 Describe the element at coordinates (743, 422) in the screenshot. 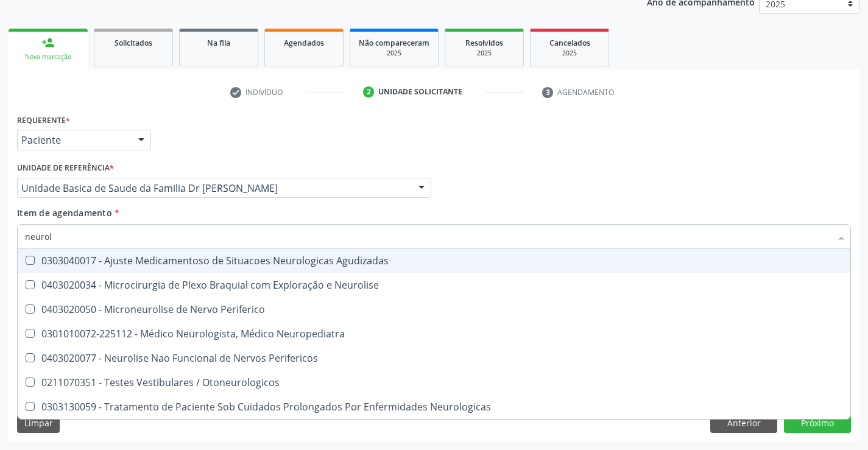

I see `button: Anterior` at that location.